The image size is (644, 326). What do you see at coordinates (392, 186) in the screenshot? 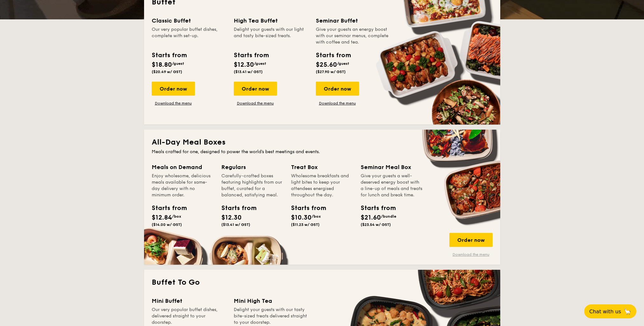
I see `div: Give your guests a well-deserved energy boost with a line-up of meals and treats for lunch and br...` at bounding box center [392, 186].